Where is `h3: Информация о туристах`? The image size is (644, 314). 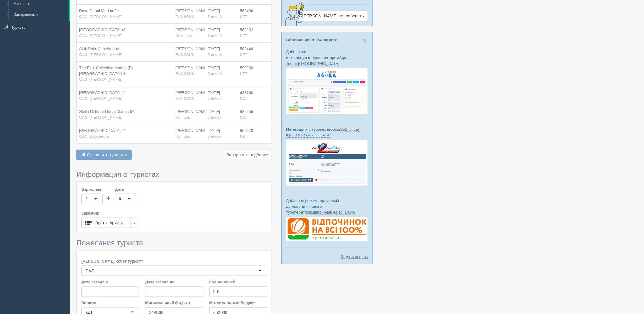 h3: Информация о туристах is located at coordinates (174, 174).